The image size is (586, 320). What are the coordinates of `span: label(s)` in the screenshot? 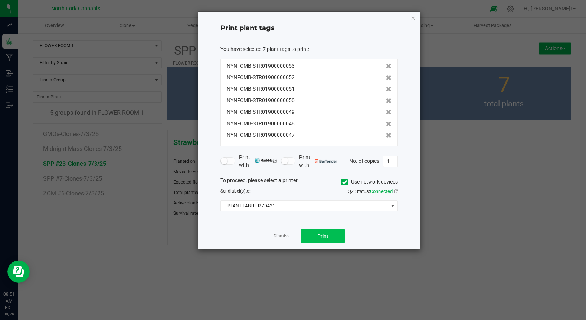 It's located at (238, 191).